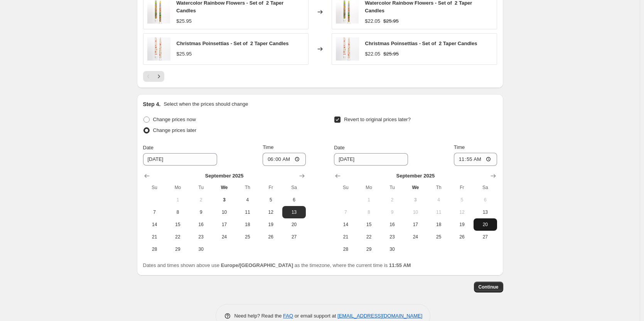 The width and height of the screenshot is (644, 321). I want to click on button: Monday September 1 2025, so click(369, 200).